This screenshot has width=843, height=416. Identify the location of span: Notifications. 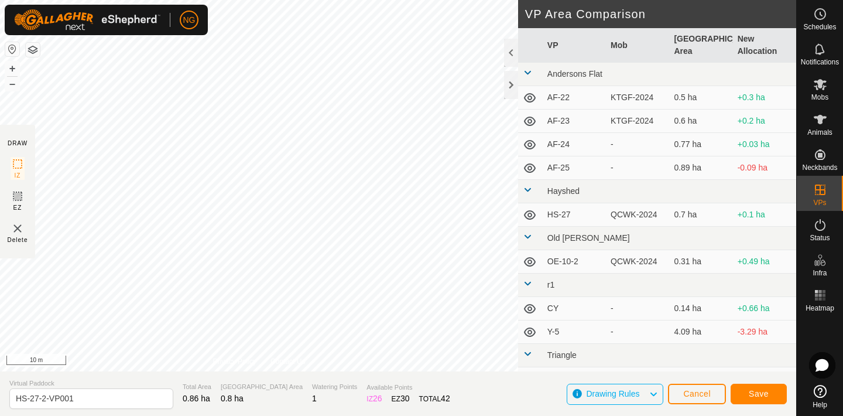
(820, 62).